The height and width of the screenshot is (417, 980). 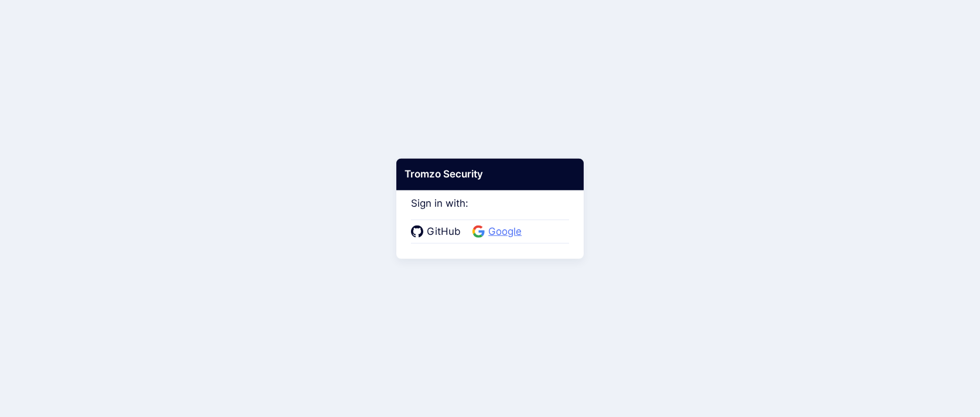 What do you see at coordinates (505, 232) in the screenshot?
I see `span: Google` at bounding box center [505, 232].